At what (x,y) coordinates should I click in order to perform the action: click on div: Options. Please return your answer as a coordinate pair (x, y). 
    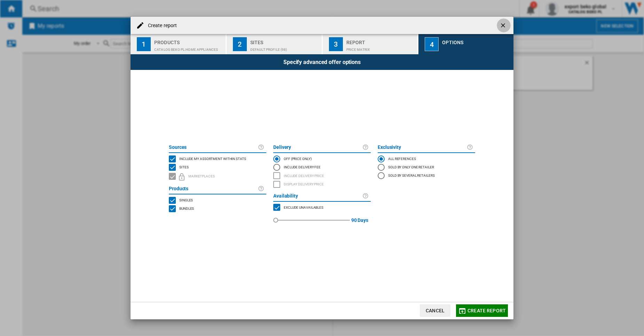
    Looking at the image, I should click on (476, 40).